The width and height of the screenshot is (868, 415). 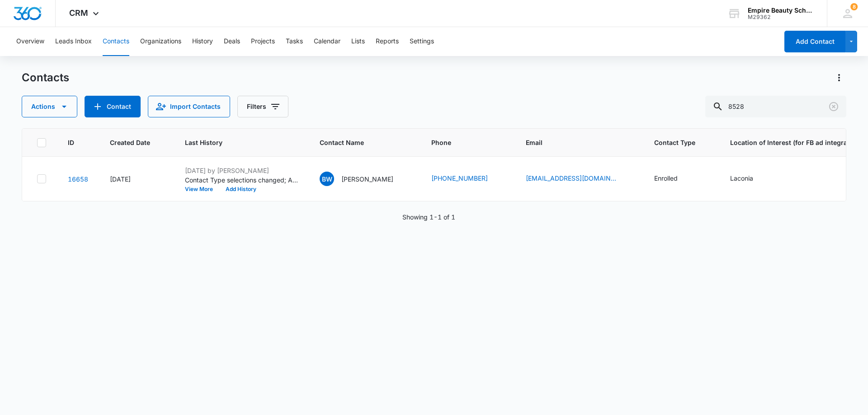 I want to click on button: History, so click(x=202, y=42).